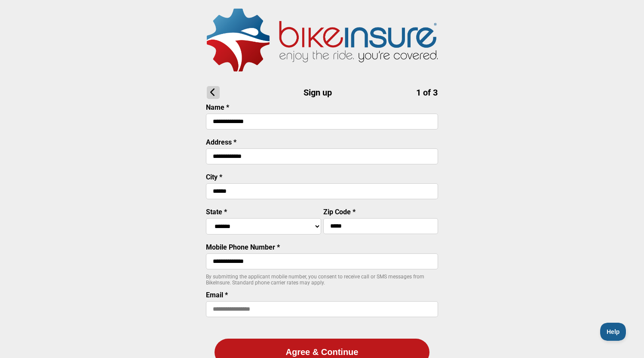 This screenshot has height=358, width=644. I want to click on label: City *, so click(214, 177).